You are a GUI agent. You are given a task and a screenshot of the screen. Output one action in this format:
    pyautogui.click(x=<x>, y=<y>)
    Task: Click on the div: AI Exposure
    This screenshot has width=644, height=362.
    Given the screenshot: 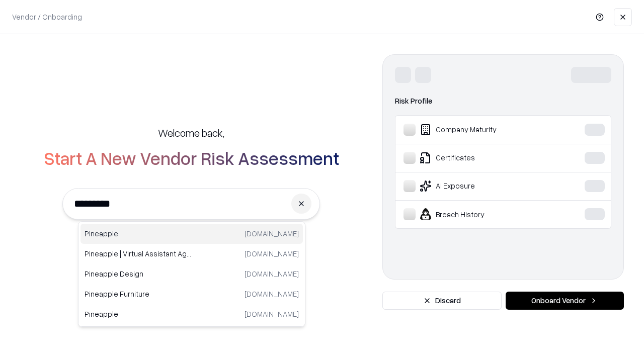 What is the action you would take?
    pyautogui.click(x=479, y=186)
    